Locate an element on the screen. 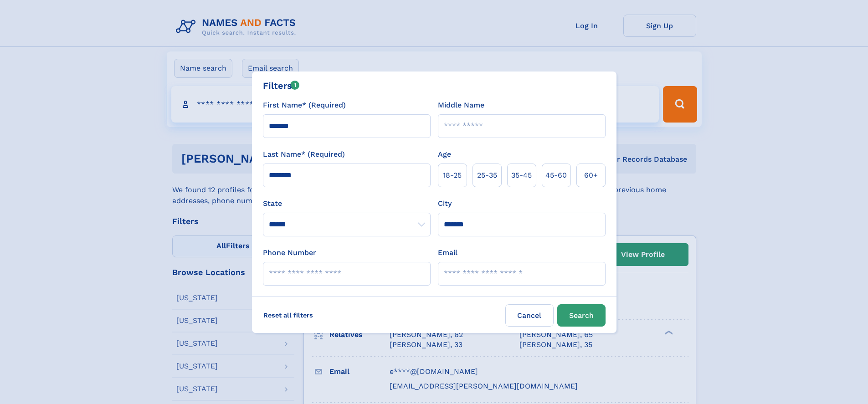  label: Last Name* (Required) is located at coordinates (304, 155).